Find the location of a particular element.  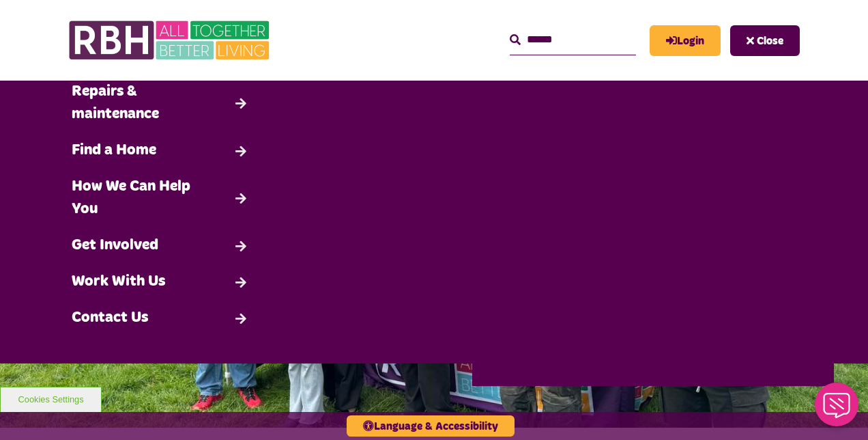

button: Language & Accessibility is located at coordinates (431, 425).